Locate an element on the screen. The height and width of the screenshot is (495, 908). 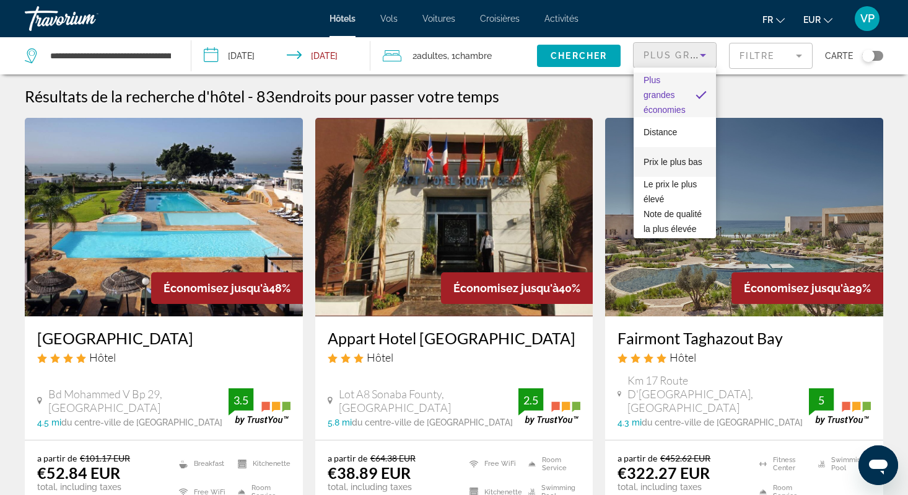
span: Plus grandes économies is located at coordinates (665, 95).